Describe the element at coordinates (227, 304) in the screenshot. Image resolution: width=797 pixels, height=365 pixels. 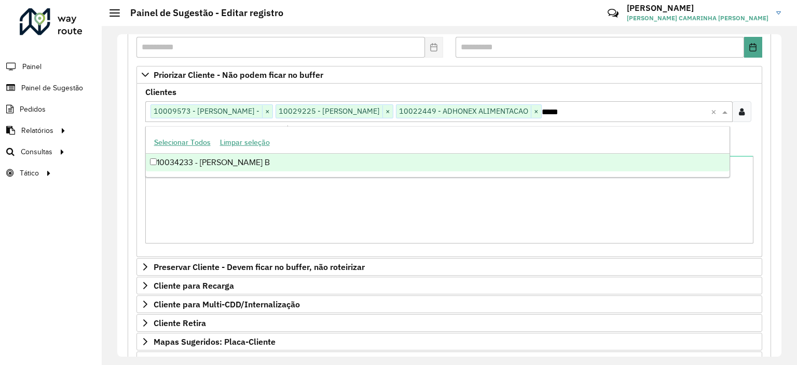
I see `span: Cliente para Multi-CDD/Internalização` at that location.